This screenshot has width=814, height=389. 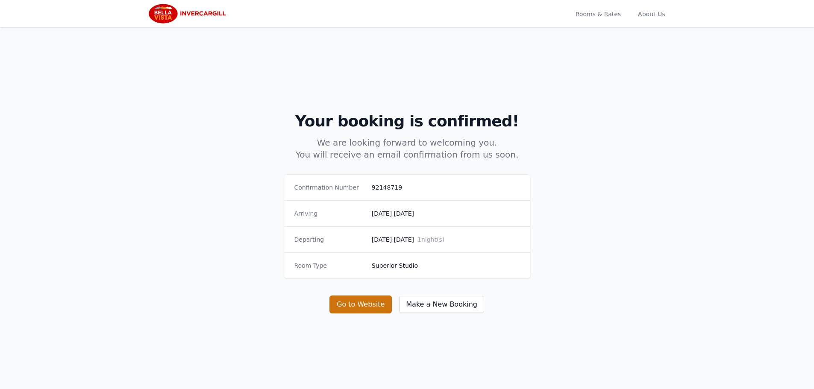 I want to click on dt: Confirmation Number, so click(x=330, y=188).